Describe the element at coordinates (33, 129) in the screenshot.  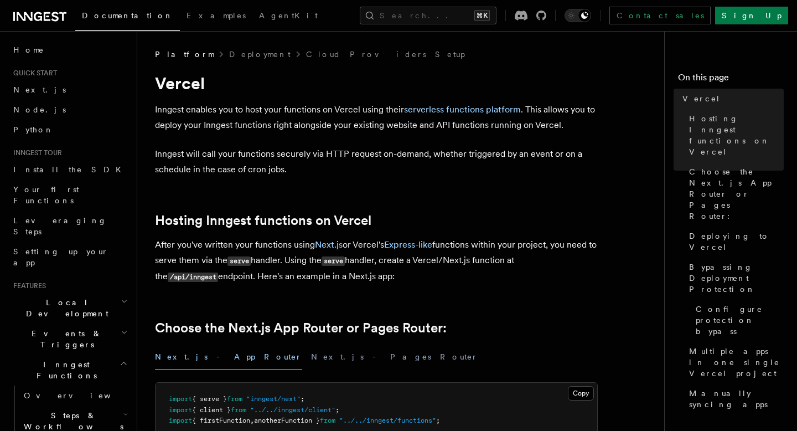
I see `span: Python` at that location.